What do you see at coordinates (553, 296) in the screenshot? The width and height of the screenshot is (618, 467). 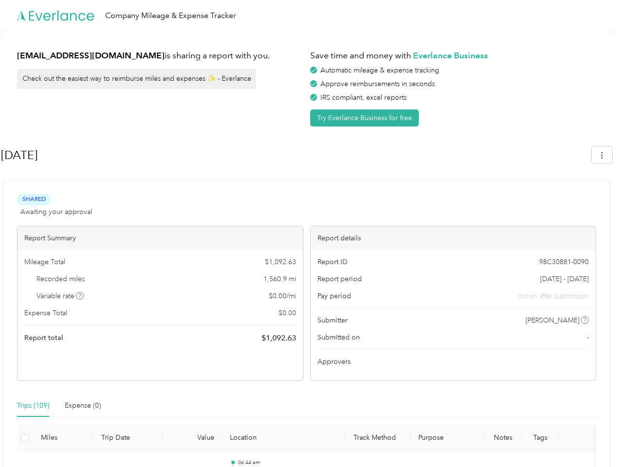 I see `span: shown after submission` at bounding box center [553, 296].